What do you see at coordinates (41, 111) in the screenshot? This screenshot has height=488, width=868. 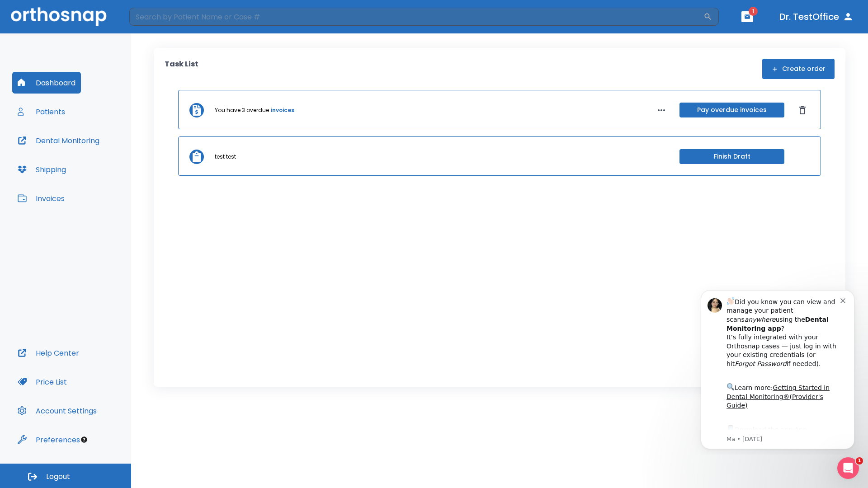 I see `button: Patients` at bounding box center [41, 111].